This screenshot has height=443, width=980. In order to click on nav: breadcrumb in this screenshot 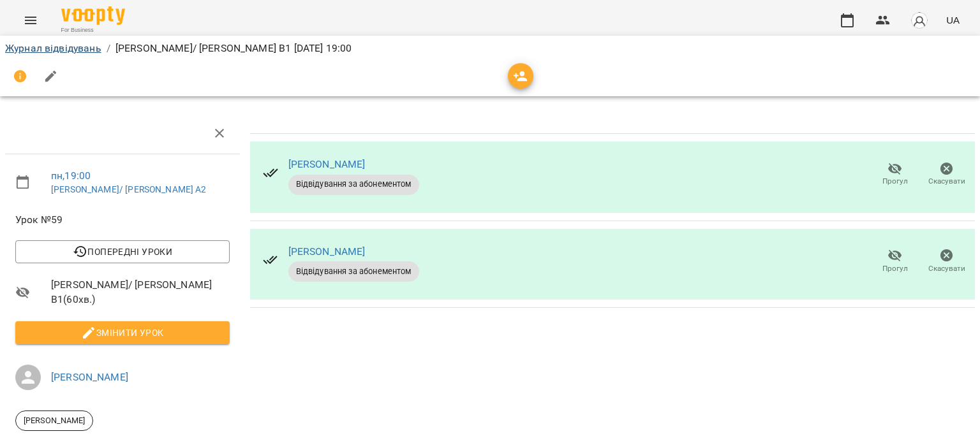, I will do `click(490, 48)`.